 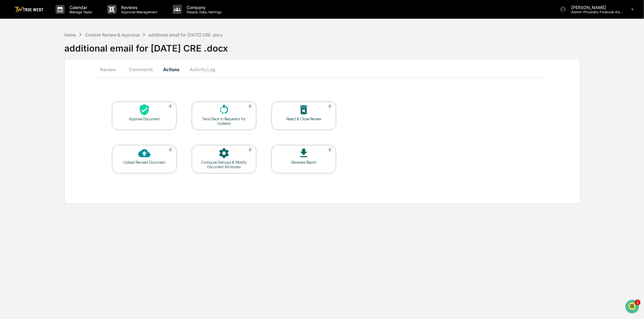 I want to click on img: f2157a4c-a0d3-4daa-907e-bb6f0de503a5-1751232295721, so click(x=8, y=8).